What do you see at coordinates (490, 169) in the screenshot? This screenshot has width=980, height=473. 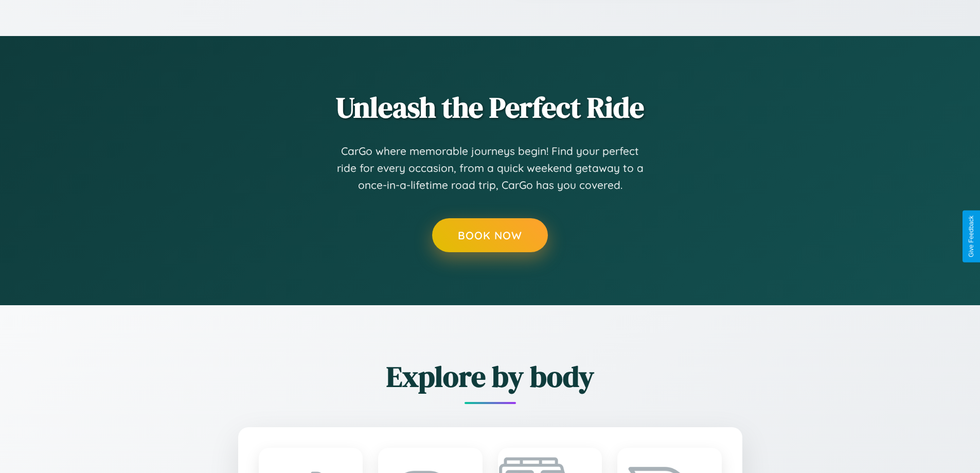 I see `p: CarGo where memorable journeys begin! Find your perfect ride for every occasion, from a quick wee...` at bounding box center [490, 169].